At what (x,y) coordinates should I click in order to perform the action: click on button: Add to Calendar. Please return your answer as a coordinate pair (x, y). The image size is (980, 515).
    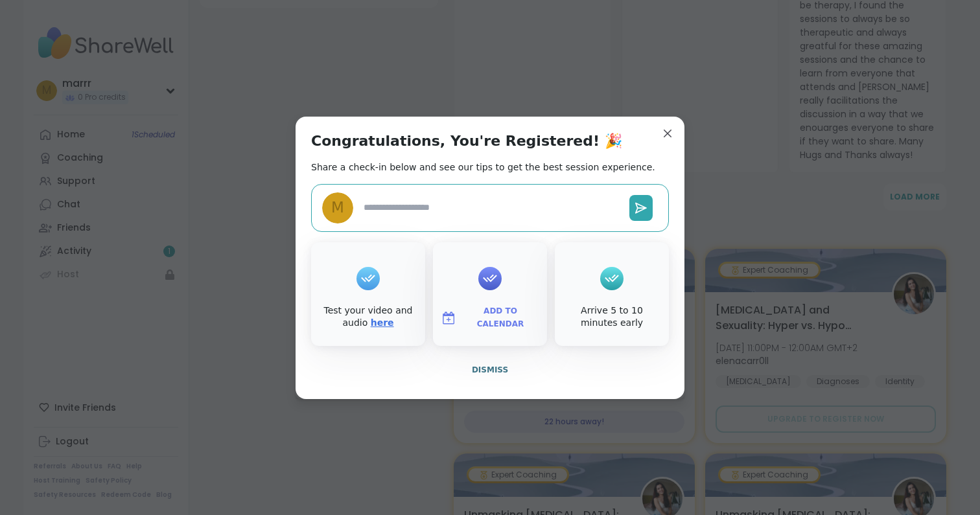
    Looking at the image, I should click on (490, 318).